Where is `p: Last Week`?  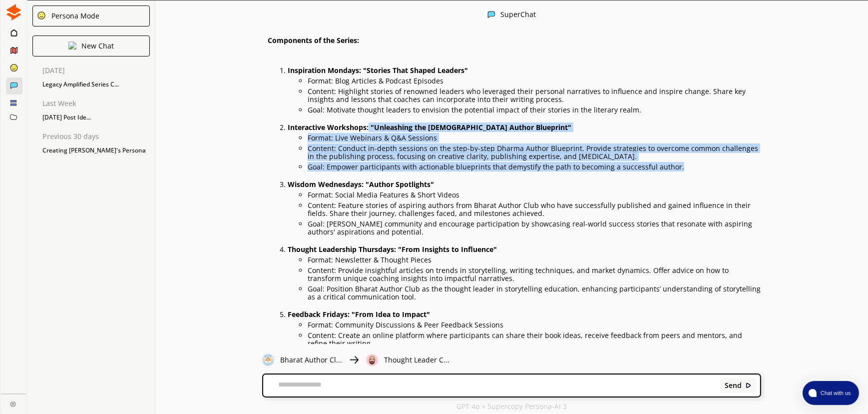
p: Last Week is located at coordinates (98, 104).